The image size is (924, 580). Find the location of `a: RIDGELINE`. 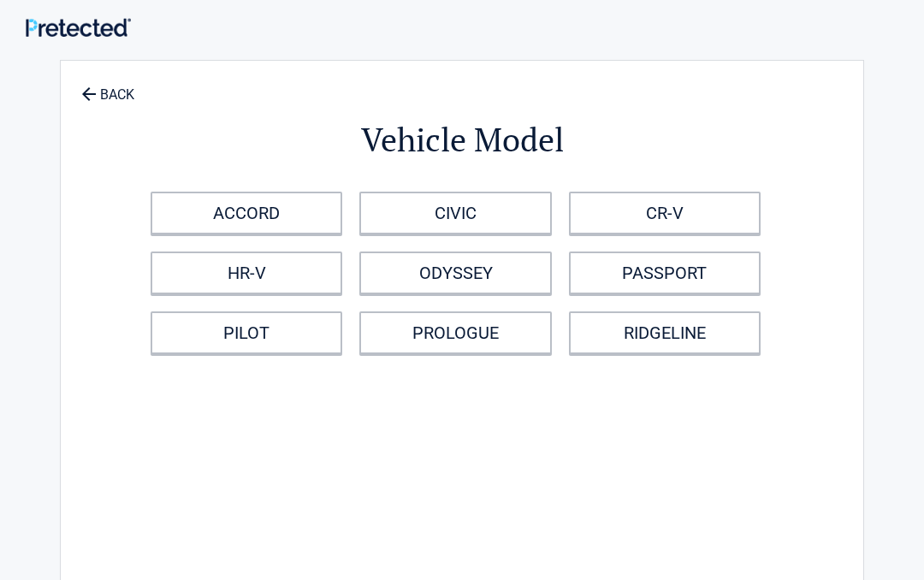

a: RIDGELINE is located at coordinates (665, 333).